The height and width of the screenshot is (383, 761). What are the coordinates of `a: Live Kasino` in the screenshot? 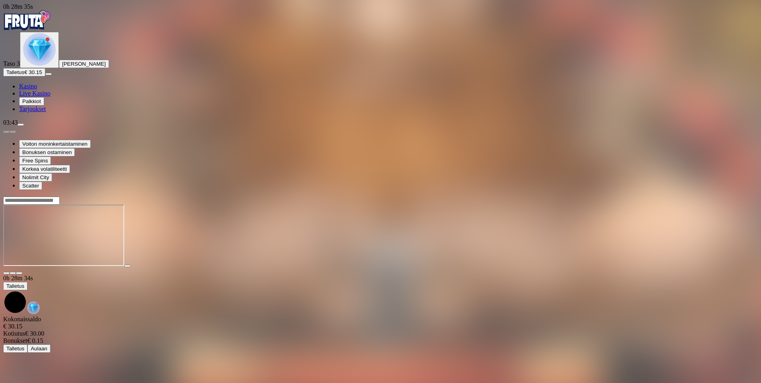 It's located at (35, 93).